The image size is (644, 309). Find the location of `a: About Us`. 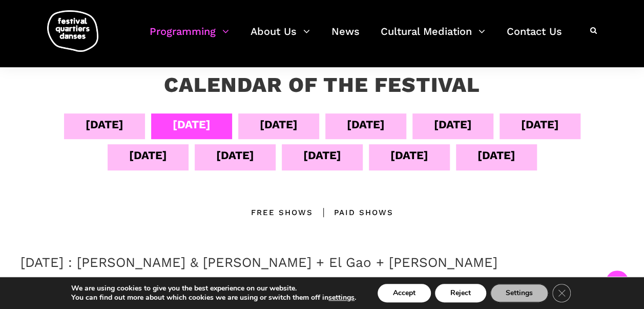

a: About Us is located at coordinates (280, 37).